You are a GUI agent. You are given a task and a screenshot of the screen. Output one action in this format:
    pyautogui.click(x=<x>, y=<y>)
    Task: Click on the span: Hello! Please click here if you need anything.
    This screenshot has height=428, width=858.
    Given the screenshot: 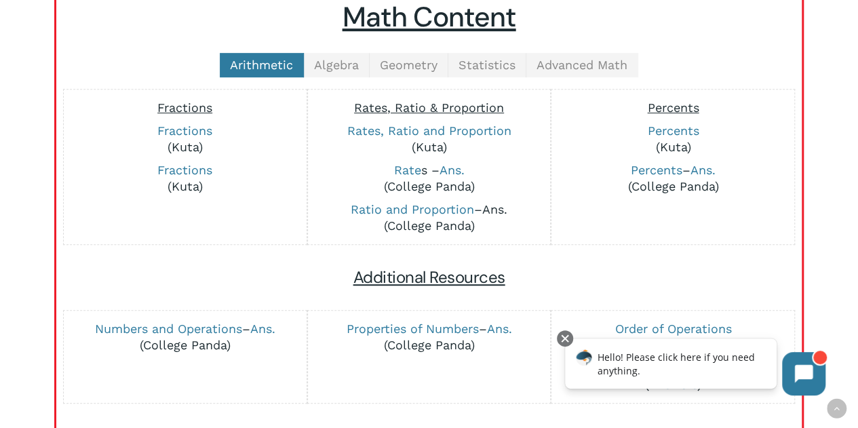 What is the action you would take?
    pyautogui.click(x=125, y=36)
    